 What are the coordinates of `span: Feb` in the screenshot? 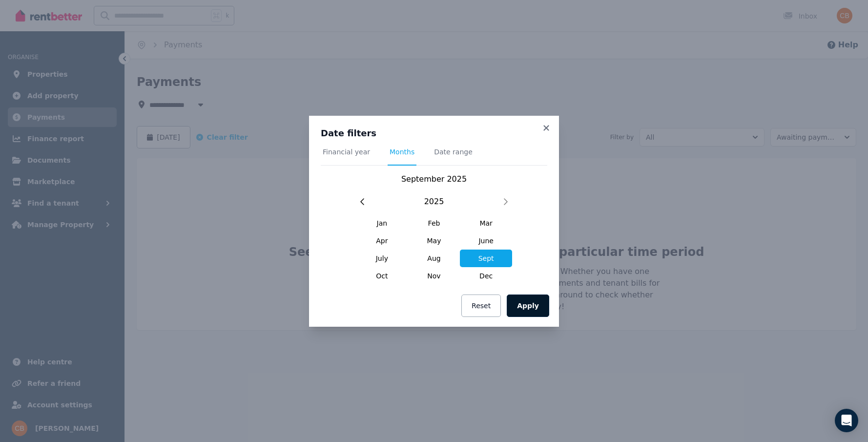 It's located at (434, 224).